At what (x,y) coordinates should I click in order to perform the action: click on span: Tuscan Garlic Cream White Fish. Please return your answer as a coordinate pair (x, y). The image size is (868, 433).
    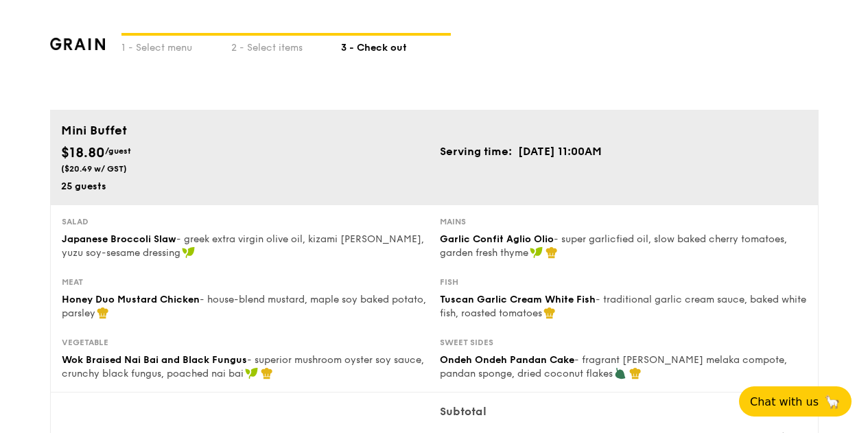
    Looking at the image, I should click on (517, 299).